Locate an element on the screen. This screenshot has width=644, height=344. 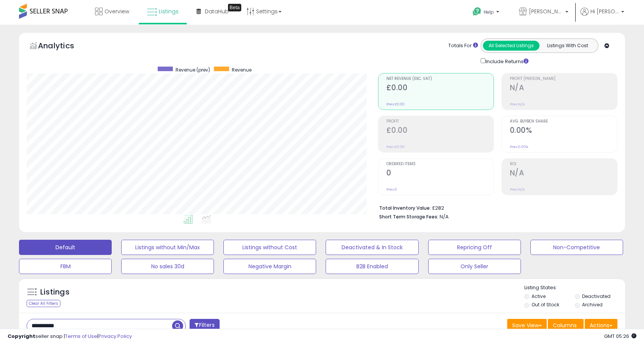
label: Out of Stock is located at coordinates (546, 305).